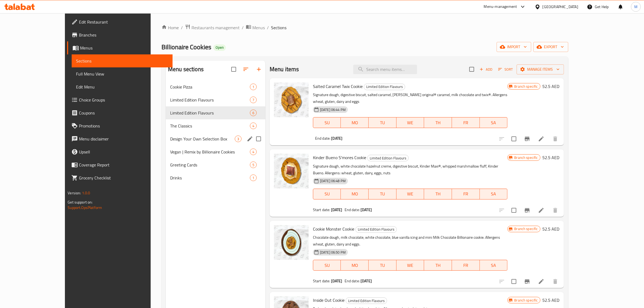 This screenshot has height=308, width=644. What do you see at coordinates (385, 69) in the screenshot?
I see `input: search` at bounding box center [385, 69].